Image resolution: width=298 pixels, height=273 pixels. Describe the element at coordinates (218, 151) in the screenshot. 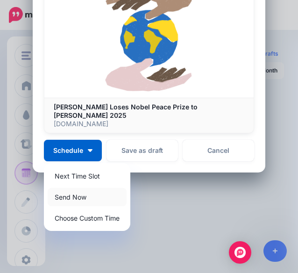

I see `a: Cancel` at that location.